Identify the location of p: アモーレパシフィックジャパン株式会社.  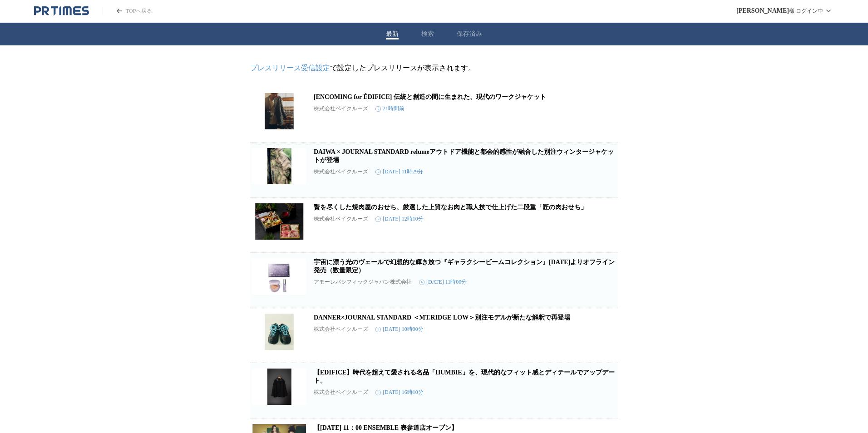
(363, 282).